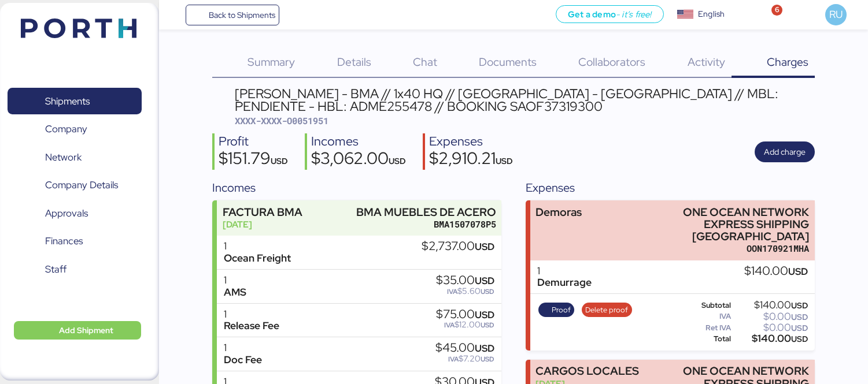 This screenshot has height=384, width=868. Describe the element at coordinates (86, 331) in the screenshot. I see `span: Add Shipment` at that location.